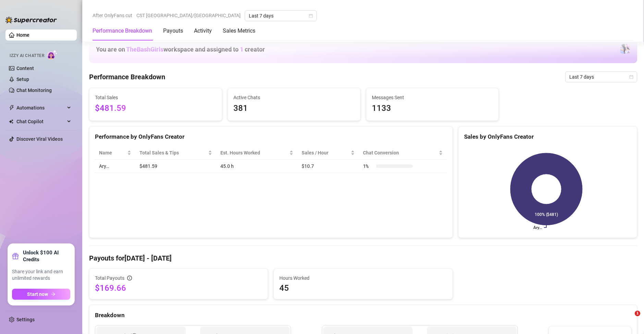  What do you see at coordinates (433, 97) in the screenshot?
I see `span: Messages Sent` at bounding box center [433, 97].